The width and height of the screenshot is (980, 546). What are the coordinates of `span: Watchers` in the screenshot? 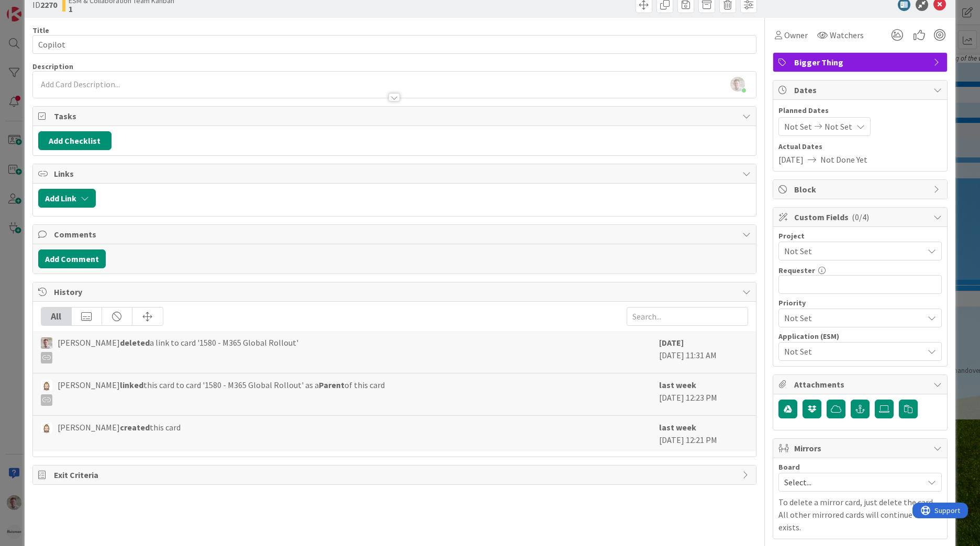 It's located at (846, 35).